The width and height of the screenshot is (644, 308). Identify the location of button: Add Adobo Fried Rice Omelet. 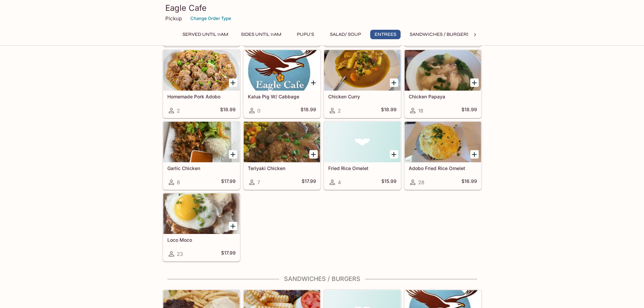
(474, 154).